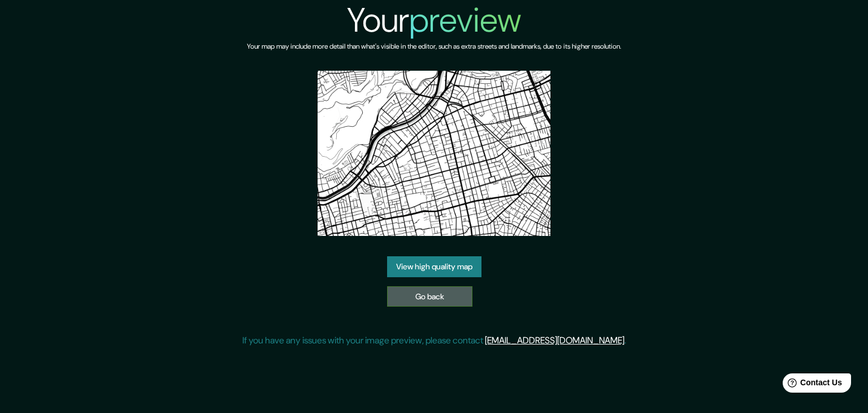 Image resolution: width=868 pixels, height=413 pixels. I want to click on h6: Your map may include more detail than what's visible in the editor, such as extra streets and lan..., so click(434, 47).